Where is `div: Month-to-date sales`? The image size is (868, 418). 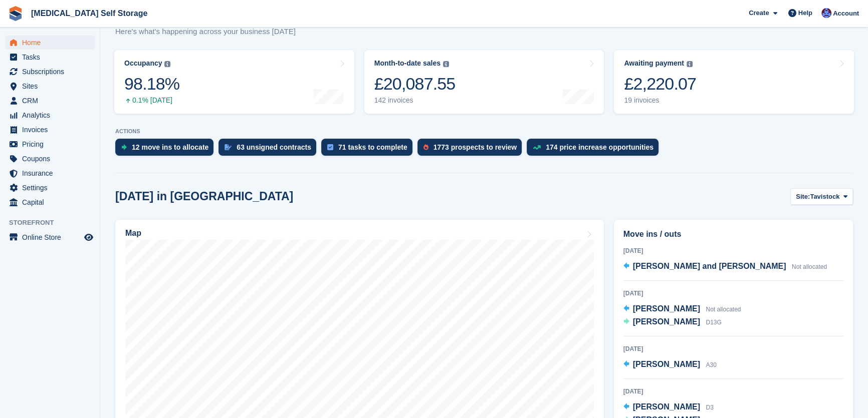 div: Month-to-date sales is located at coordinates (407, 63).